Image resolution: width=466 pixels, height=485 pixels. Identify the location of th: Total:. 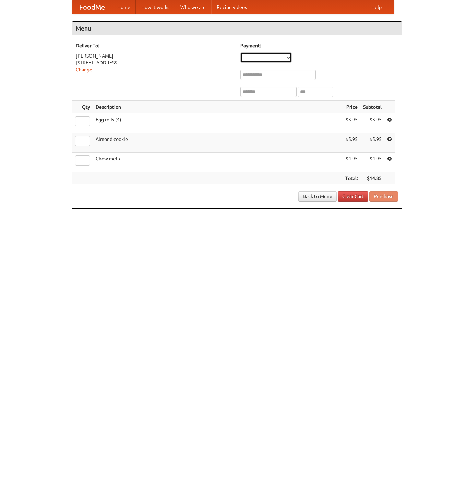
(351, 178).